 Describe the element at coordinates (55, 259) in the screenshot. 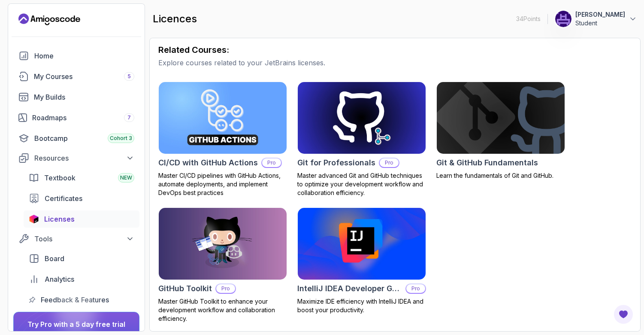

I see `span: Board` at that location.